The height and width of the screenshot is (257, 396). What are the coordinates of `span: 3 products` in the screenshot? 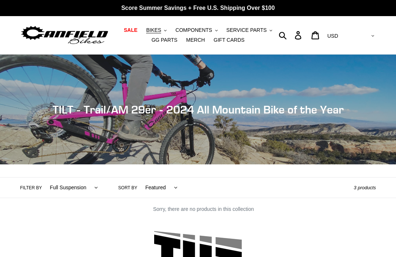 It's located at (365, 187).